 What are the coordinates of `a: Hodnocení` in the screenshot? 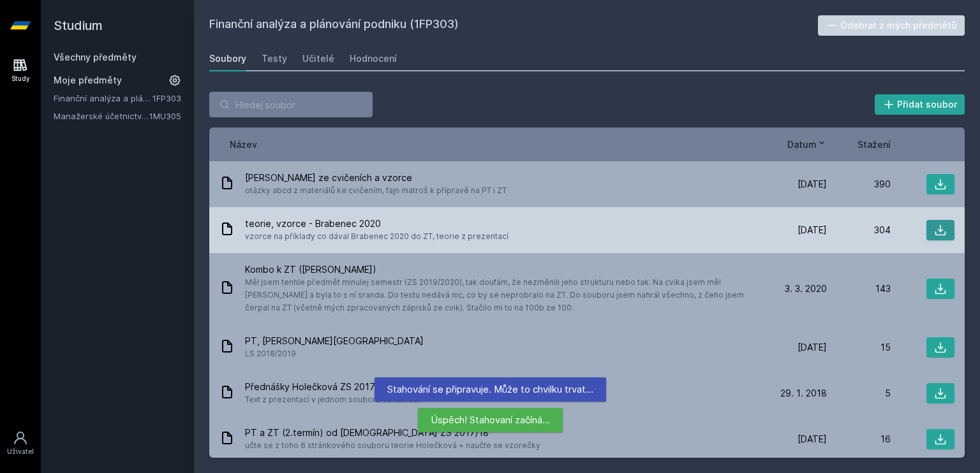 It's located at (373, 58).